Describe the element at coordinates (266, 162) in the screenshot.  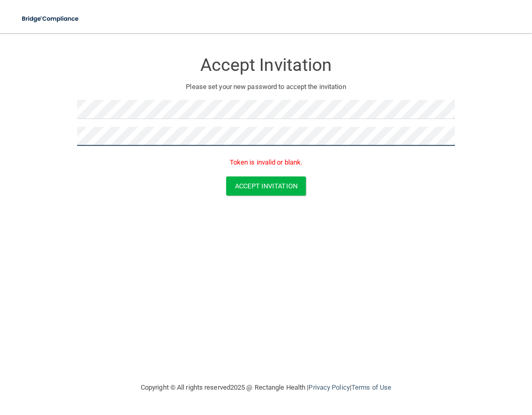
I see `p: Token is invalid or blank.` at that location.